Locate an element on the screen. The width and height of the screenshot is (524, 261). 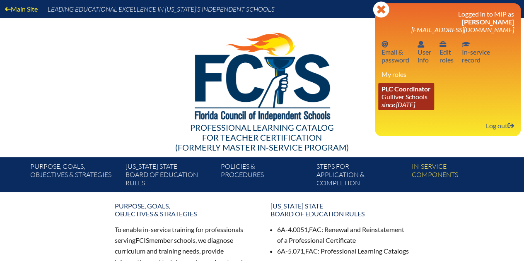
a: Main Site is located at coordinates (21, 9).